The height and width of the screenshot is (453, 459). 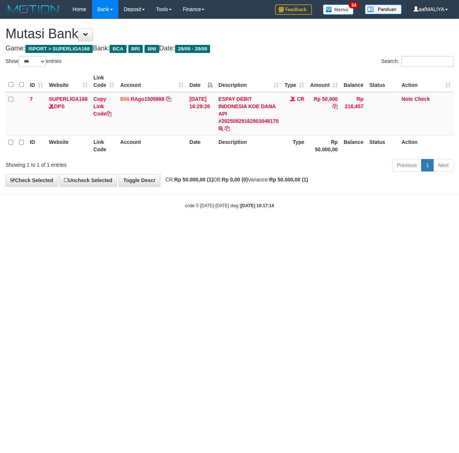 What do you see at coordinates (88, 180) in the screenshot?
I see `a: Uncheck Selected` at bounding box center [88, 180].